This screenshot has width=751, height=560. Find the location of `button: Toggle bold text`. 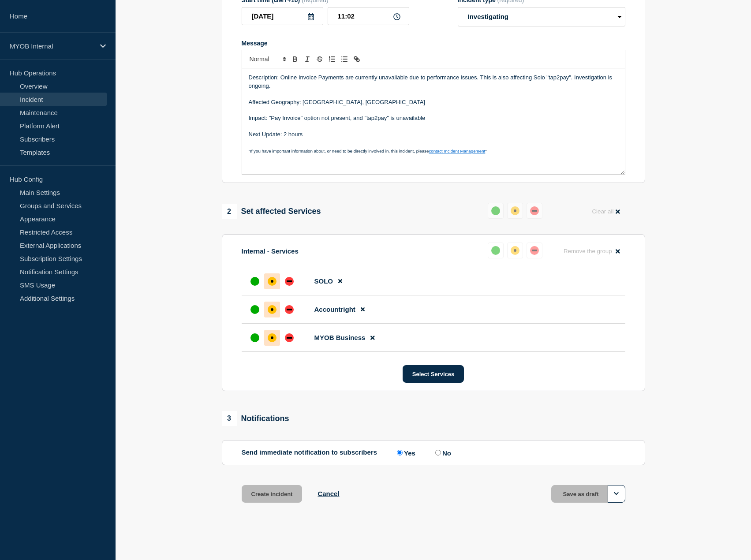

button: Toggle bold text is located at coordinates (295, 59).